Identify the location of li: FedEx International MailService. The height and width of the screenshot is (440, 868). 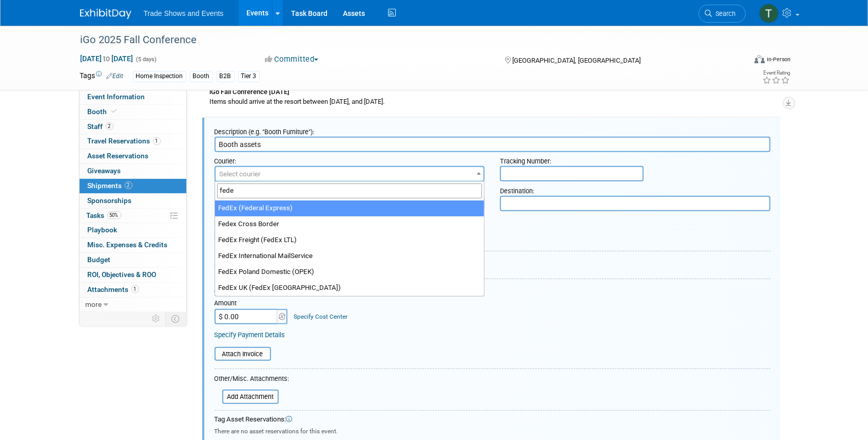
(350, 256).